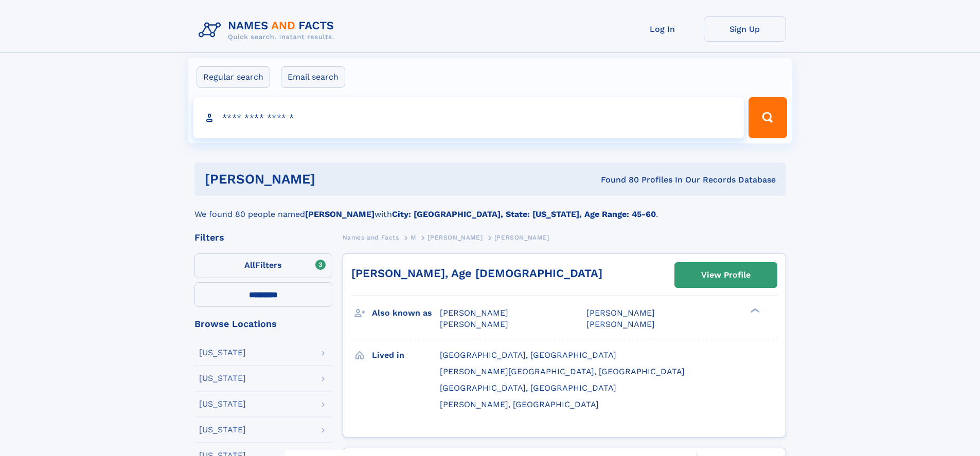  What do you see at coordinates (726, 275) in the screenshot?
I see `a: View Profile` at bounding box center [726, 275].